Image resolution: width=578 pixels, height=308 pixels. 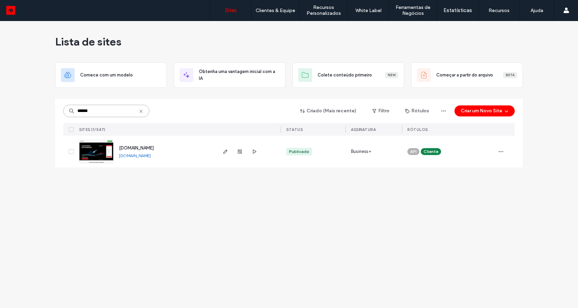 I want to click on span: STATUS, so click(x=294, y=129).